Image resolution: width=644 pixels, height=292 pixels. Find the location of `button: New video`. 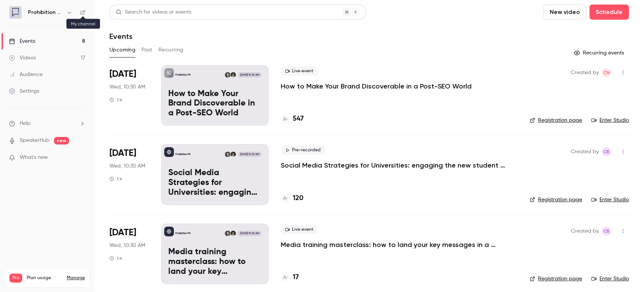

button: New video is located at coordinates (565, 12).